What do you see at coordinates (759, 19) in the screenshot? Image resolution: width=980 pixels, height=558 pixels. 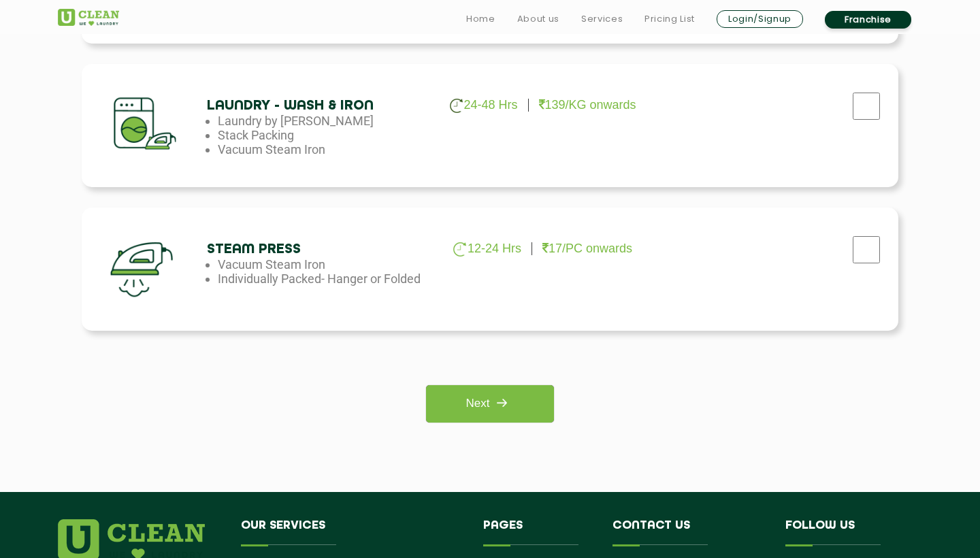 I see `a: Login/Signup` at bounding box center [759, 19].